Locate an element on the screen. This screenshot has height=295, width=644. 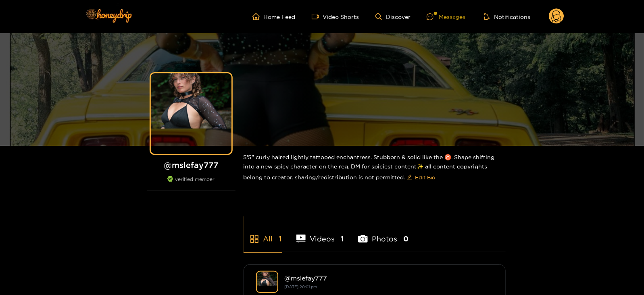
button: editEdit Bio is located at coordinates (421, 178).